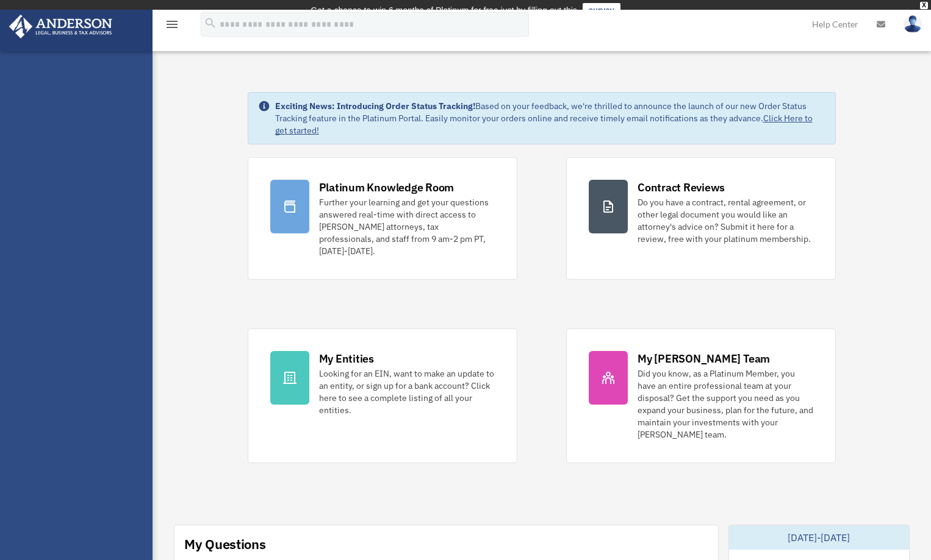  I want to click on img: User Pic, so click(913, 24).